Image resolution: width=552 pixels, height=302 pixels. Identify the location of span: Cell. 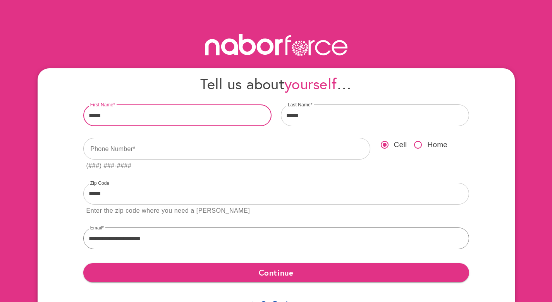
(401, 145).